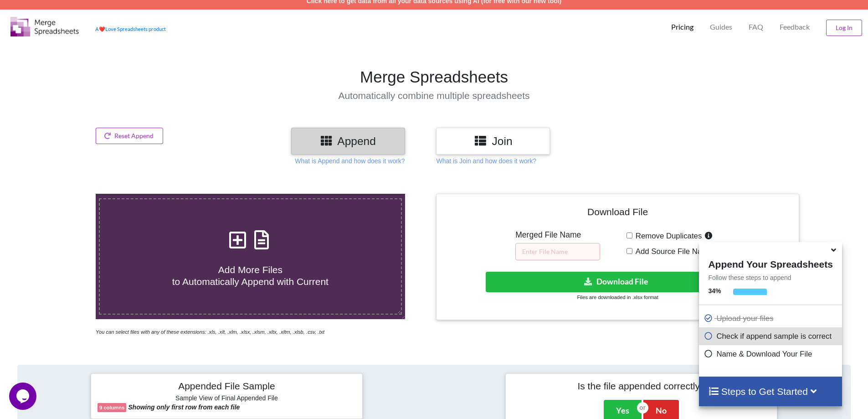 The width and height of the screenshot is (868, 419). Describe the element at coordinates (770, 391) in the screenshot. I see `h4: Steps to Get Started` at that location.